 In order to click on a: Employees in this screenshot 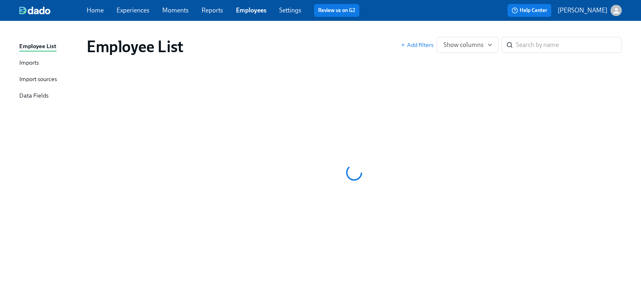, I will do `click(251, 10)`.